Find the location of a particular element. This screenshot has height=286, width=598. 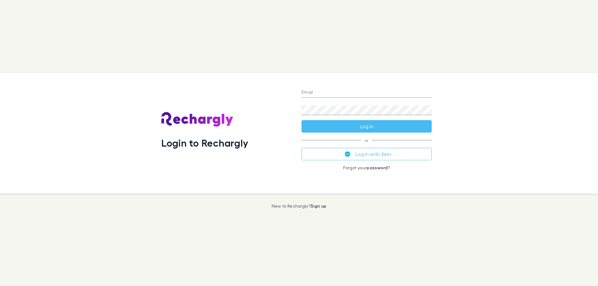

a: Sign up is located at coordinates (318, 206).